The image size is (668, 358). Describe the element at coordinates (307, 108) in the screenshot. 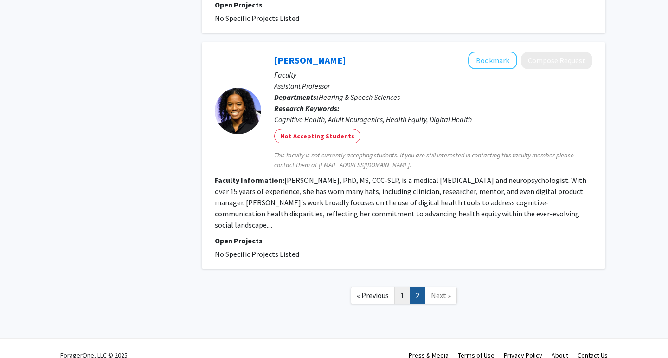

I see `b: Research Keywords:` at that location.